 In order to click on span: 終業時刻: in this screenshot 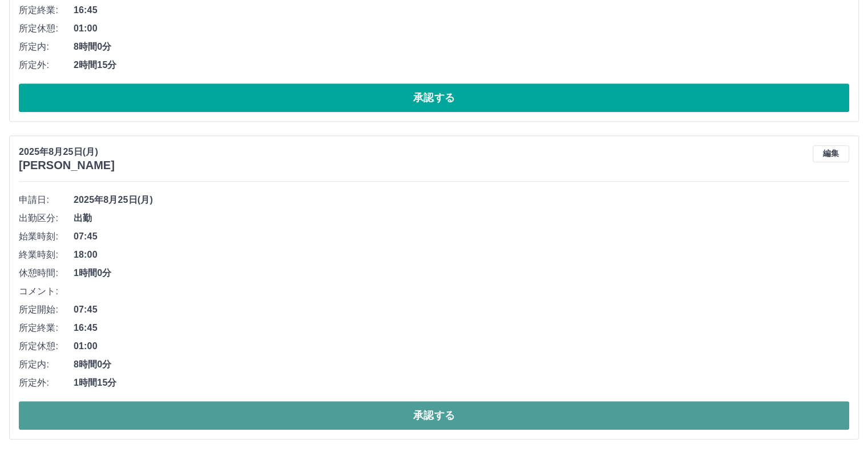, I will do `click(46, 255)`.